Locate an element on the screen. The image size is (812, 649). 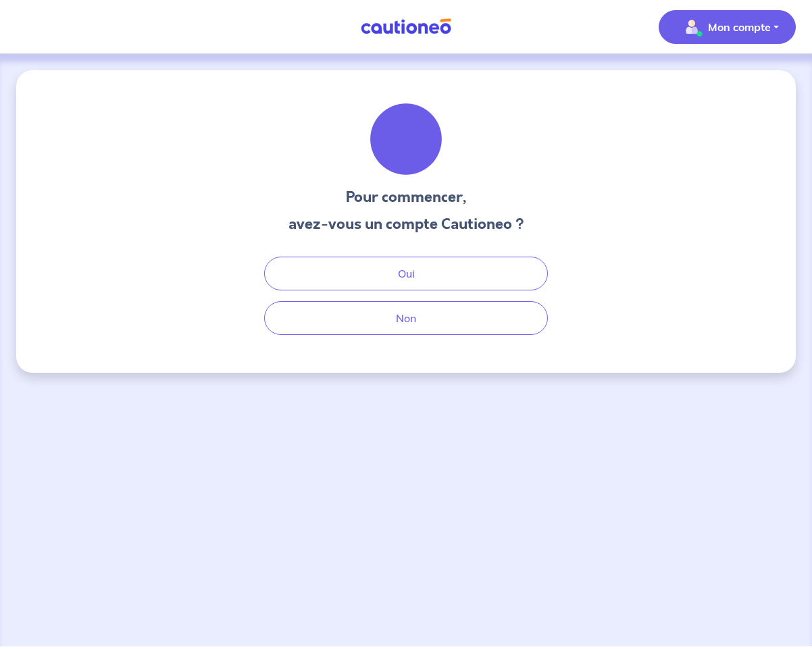
img: illu_welcome.svg is located at coordinates (406, 139).